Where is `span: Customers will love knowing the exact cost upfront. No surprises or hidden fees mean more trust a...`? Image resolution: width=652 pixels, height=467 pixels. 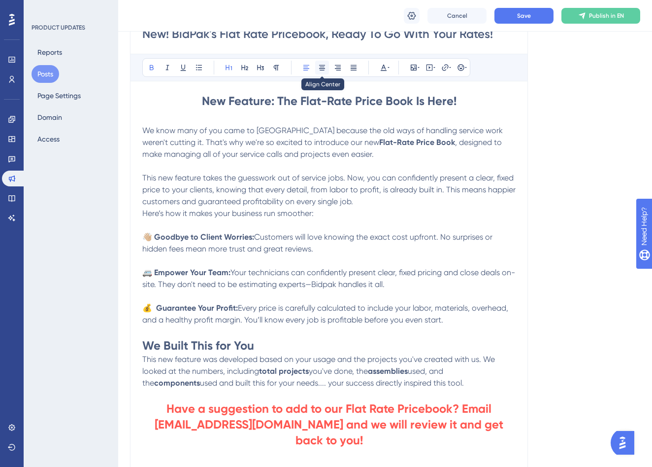 span: Customers will love knowing the exact cost upfront. No surprises or hidden fees mean more trust a... is located at coordinates (318, 242).